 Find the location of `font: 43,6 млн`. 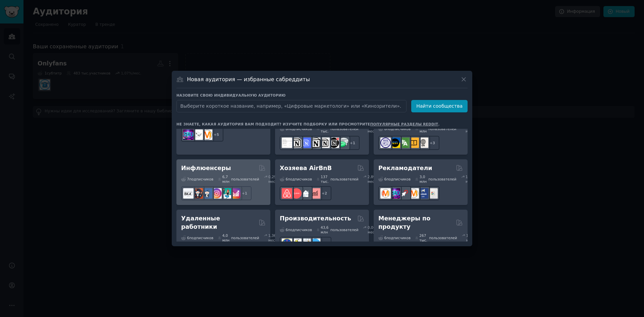

font: 43,6 млн is located at coordinates (324, 230).